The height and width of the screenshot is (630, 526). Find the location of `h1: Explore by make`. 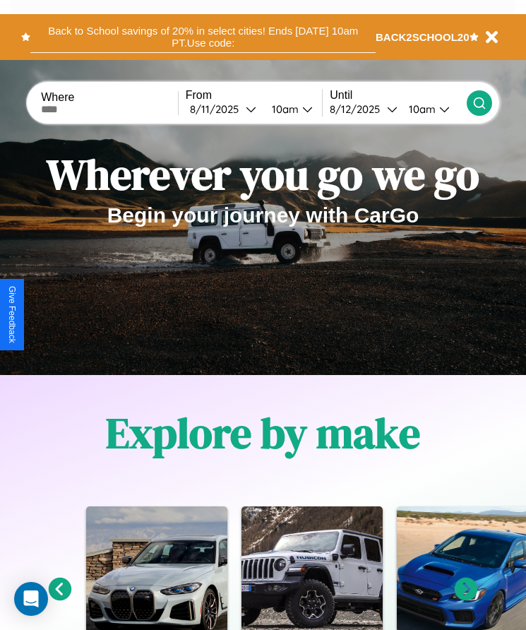

h1: Explore by make is located at coordinates (263, 433).